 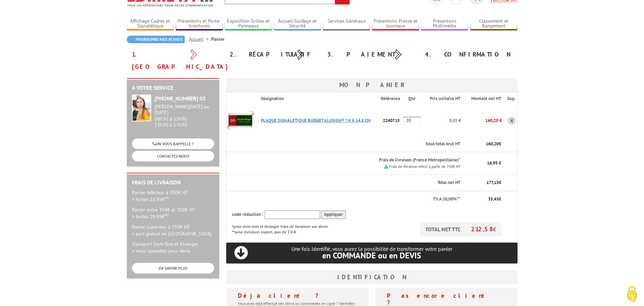 I want to click on a: Accueil, so click(x=200, y=39).